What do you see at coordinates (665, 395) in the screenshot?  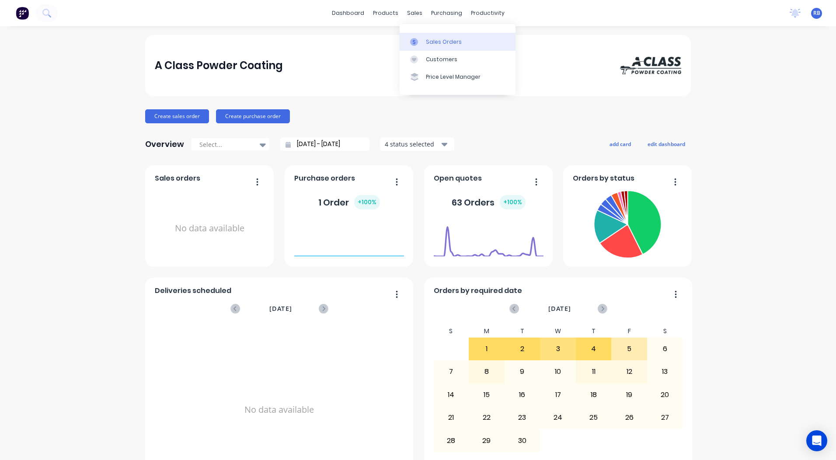 I see `div: 20` at bounding box center [665, 395].